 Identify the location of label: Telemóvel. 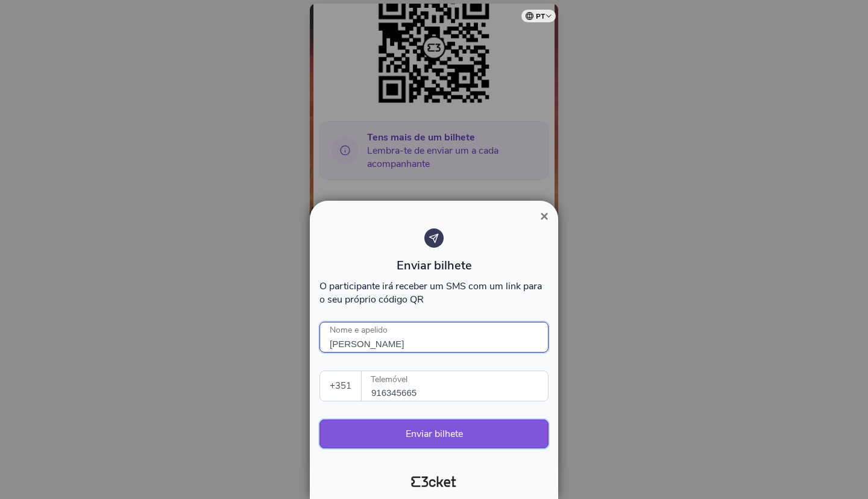
(455, 379).